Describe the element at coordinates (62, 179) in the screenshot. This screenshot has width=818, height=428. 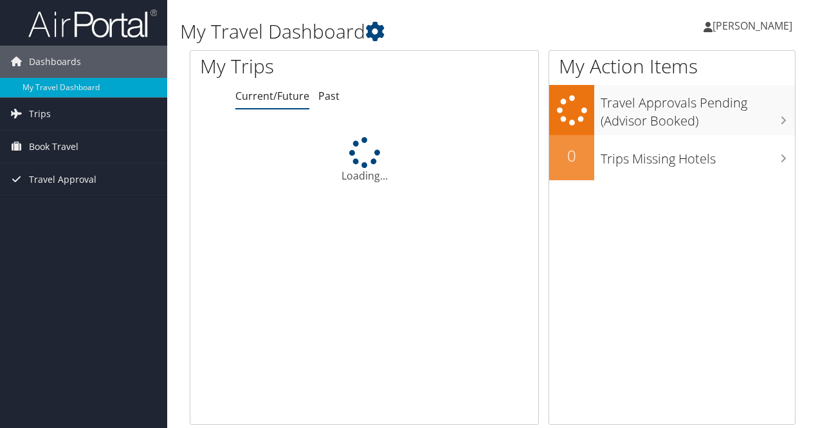
I see `span: Travel Approval` at that location.